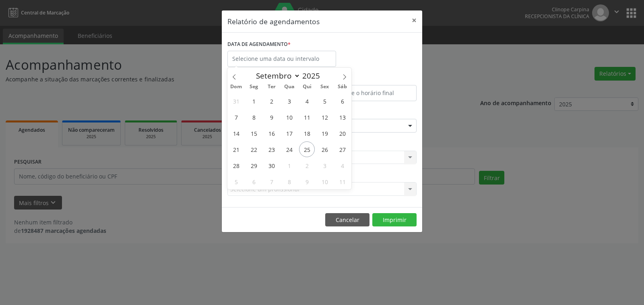 The image size is (644, 305). I want to click on input: Year, so click(313, 76).